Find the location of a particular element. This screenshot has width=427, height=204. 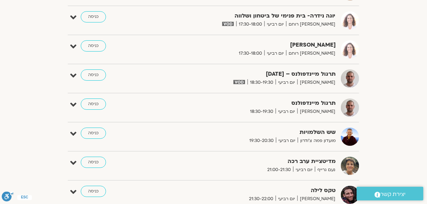

span: 21:00-21:30 is located at coordinates (279, 170).